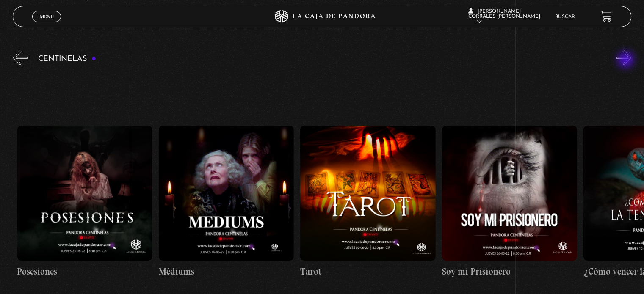 This screenshot has height=294, width=644. I want to click on h4: Tarot, so click(368, 272).